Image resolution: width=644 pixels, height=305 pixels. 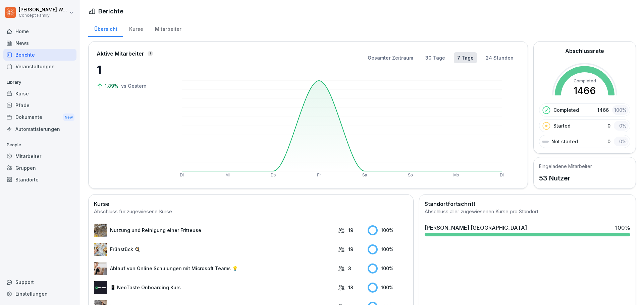 What do you see at coordinates (40, 83) in the screenshot?
I see `p: Library` at bounding box center [40, 83].